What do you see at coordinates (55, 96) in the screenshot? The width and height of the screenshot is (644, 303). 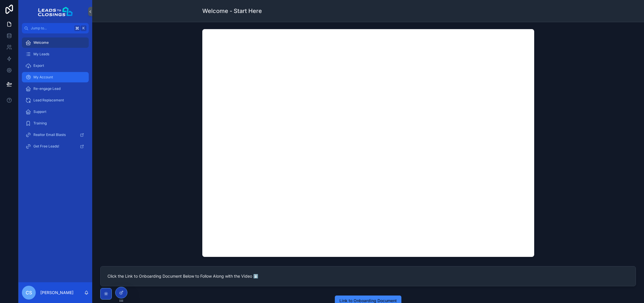 I see `div: scrollable content` at bounding box center [55, 96].